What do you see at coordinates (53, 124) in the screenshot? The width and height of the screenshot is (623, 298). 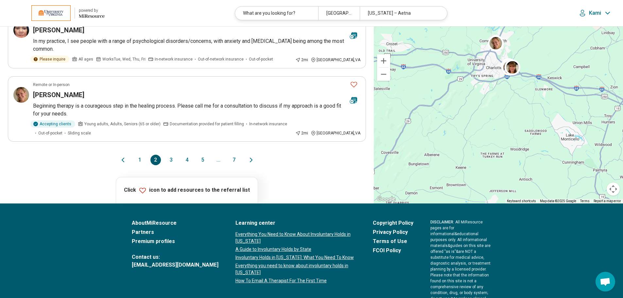 I see `div: Accepting clients` at bounding box center [53, 124].